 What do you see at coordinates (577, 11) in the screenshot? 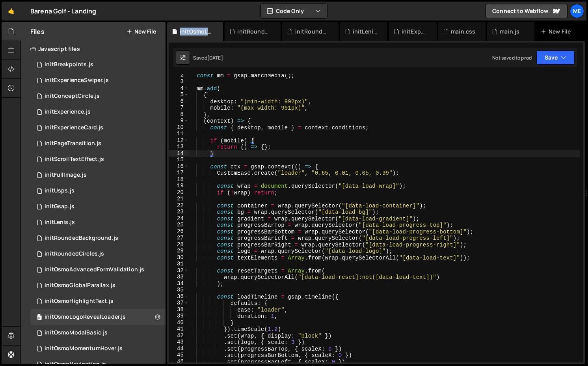
I see `div: Me` at bounding box center [577, 11].